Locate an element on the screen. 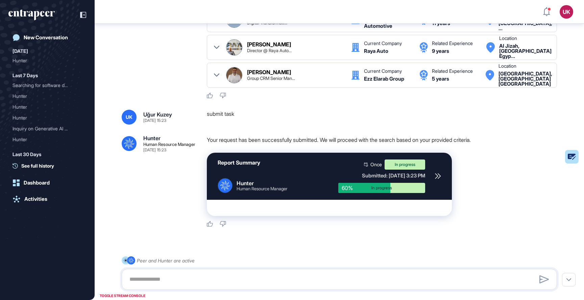 The width and height of the screenshot is (584, 300). div: Al Jizah, Egypt Egypt is located at coordinates (525, 51).